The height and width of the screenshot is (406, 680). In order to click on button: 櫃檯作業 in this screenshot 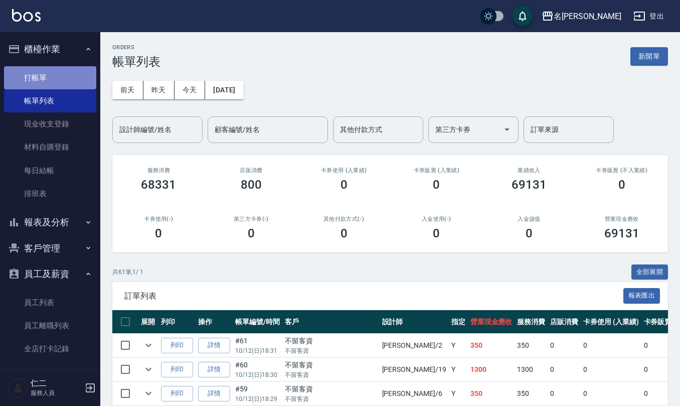, I will do `click(50, 49)`.